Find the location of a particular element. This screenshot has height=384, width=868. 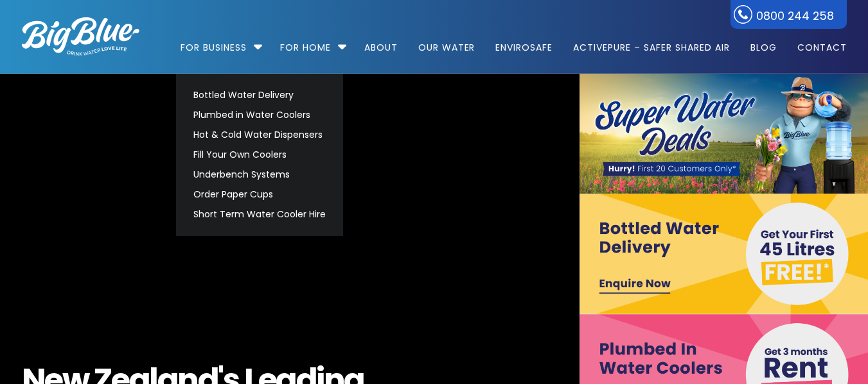

a: Short Term Water Cooler Hire is located at coordinates (260, 214).